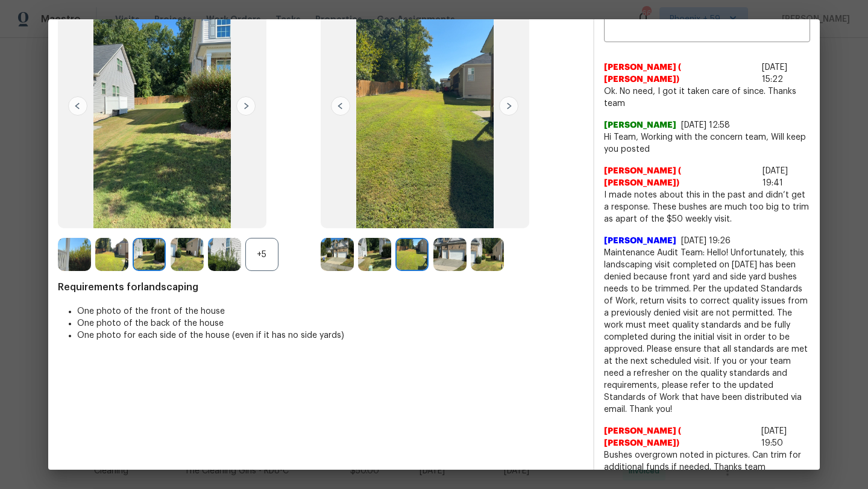  I want to click on li: One photo for each side of the house (even if it has no side yards), so click(330, 336).